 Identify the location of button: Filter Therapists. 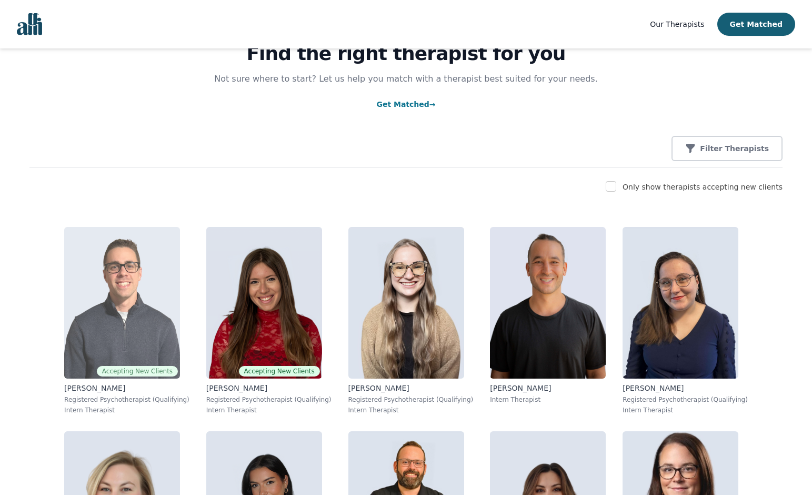
(727, 148).